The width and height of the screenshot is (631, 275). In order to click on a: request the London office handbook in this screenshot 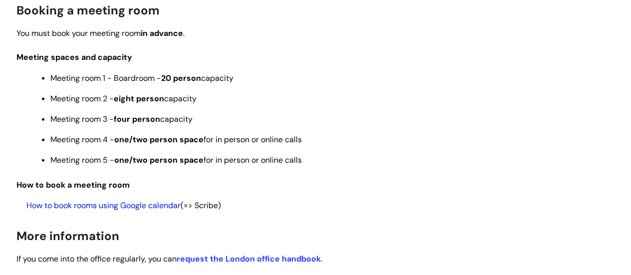, I will do `click(248, 258)`.